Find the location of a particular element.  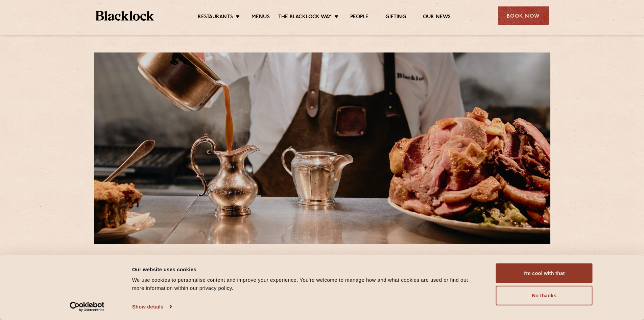

div: Book Now is located at coordinates (523, 16).